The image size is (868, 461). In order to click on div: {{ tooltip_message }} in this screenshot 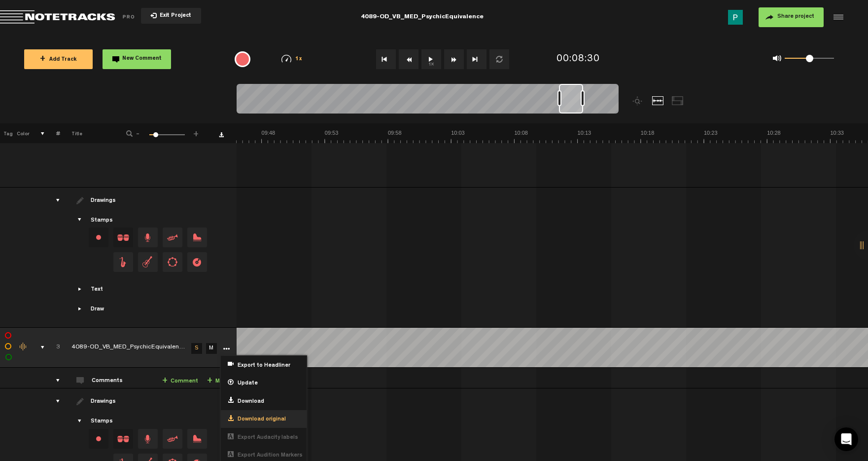, I will do `click(242, 59)`.